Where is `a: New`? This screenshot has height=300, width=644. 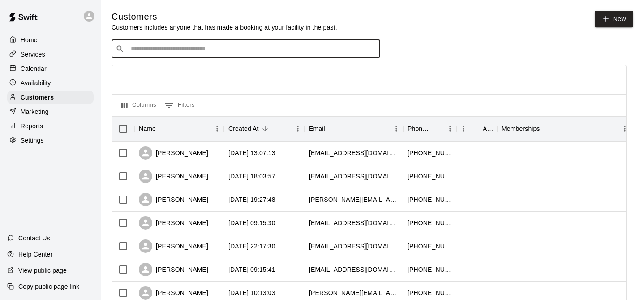
a: New is located at coordinates (614, 19).